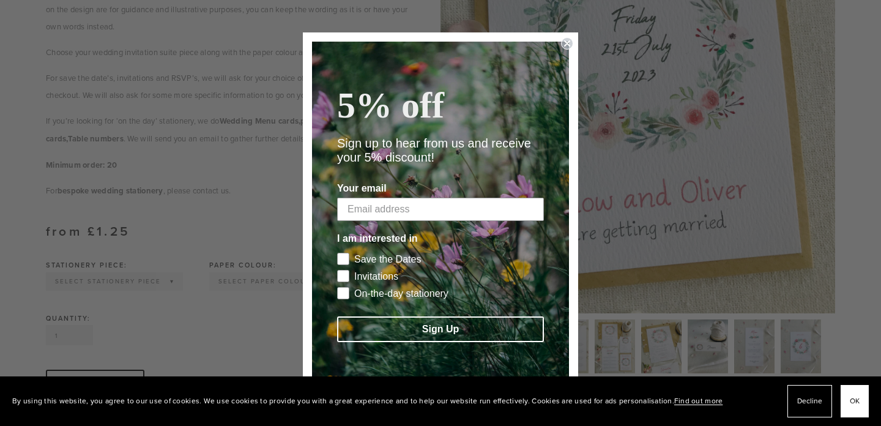 The height and width of the screenshot is (426, 881). What do you see at coordinates (401, 294) in the screenshot?
I see `div: On-the-day stationery` at bounding box center [401, 294].